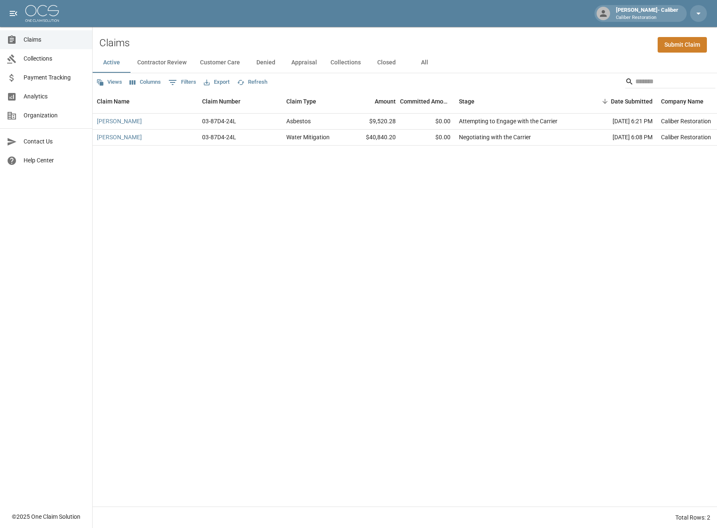  I want to click on button: Closed, so click(386, 63).